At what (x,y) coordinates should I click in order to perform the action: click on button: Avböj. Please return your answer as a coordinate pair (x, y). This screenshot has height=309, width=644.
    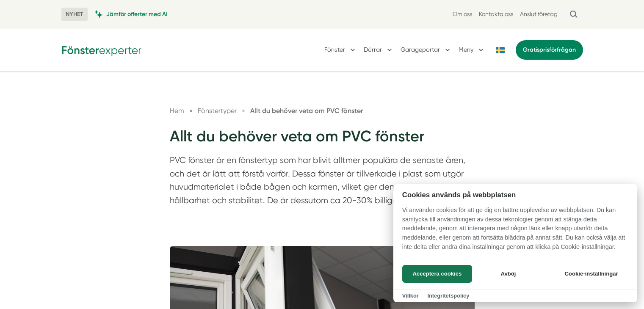
    Looking at the image, I should click on (508, 274).